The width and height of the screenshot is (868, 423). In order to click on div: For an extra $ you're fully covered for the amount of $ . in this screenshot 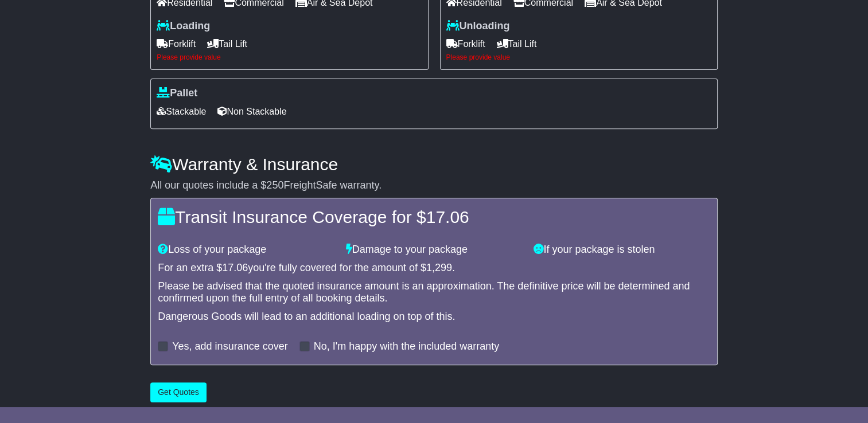, I will do `click(434, 268)`.